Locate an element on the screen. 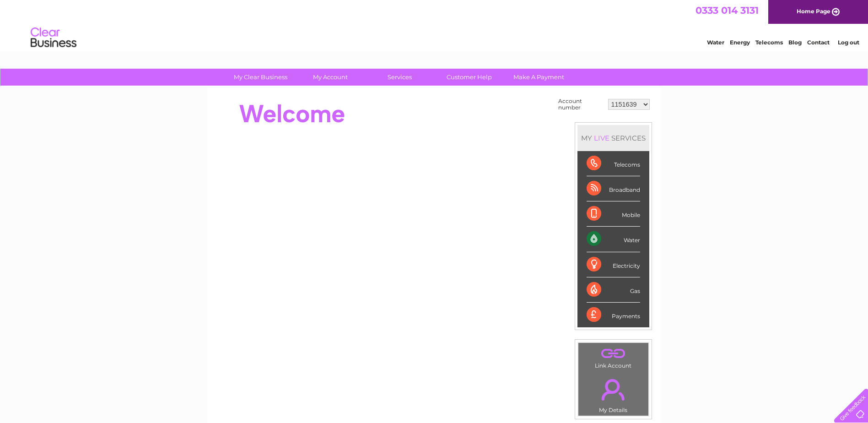 The height and width of the screenshot is (423, 868). a: Water is located at coordinates (716, 42).